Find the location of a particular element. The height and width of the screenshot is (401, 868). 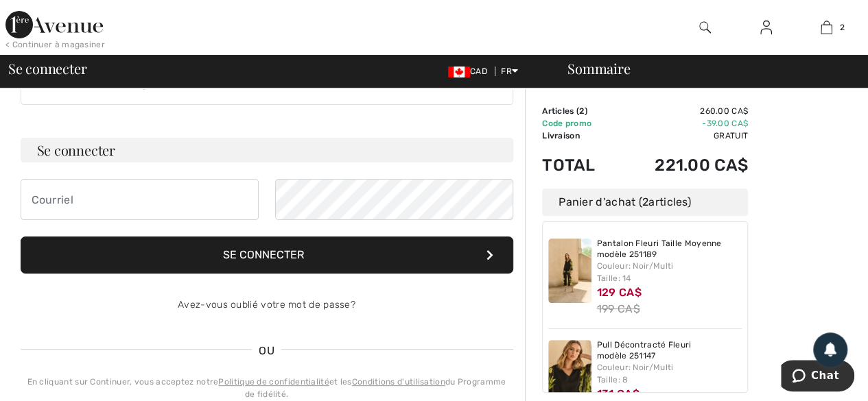

div: < Continuer à magasiner is located at coordinates (55, 44).